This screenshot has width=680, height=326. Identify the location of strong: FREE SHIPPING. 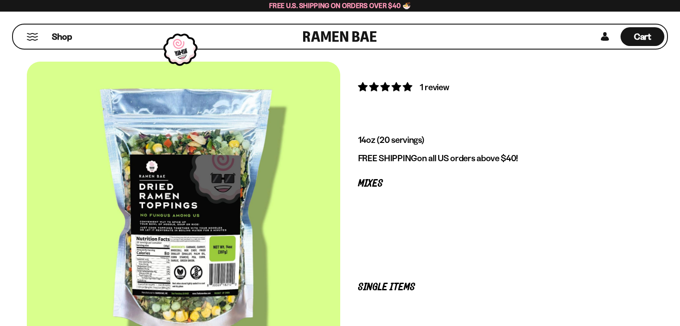
(387, 158).